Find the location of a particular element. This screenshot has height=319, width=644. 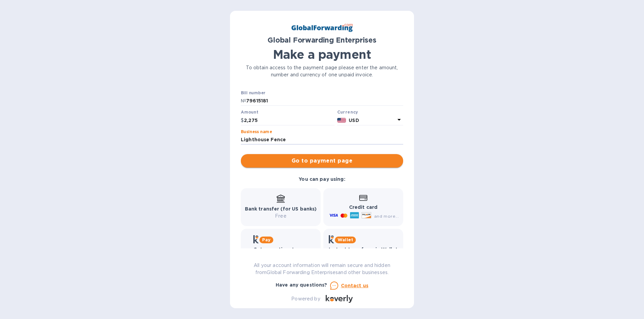

label: Bill number is located at coordinates (253, 93).